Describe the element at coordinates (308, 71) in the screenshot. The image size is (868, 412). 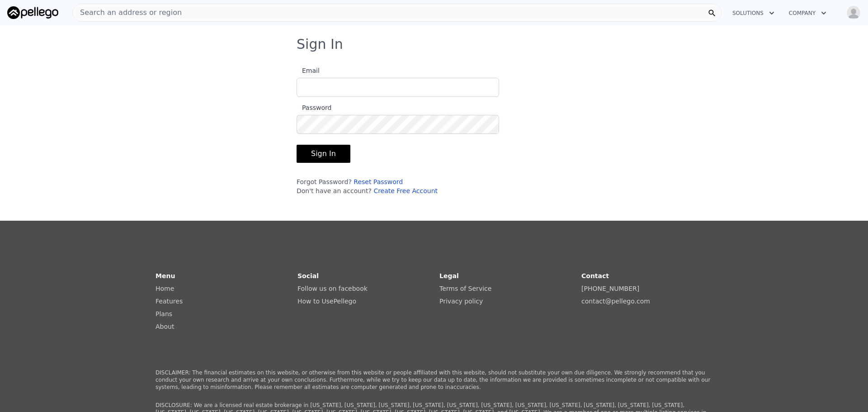
I see `span: Email` at that location.